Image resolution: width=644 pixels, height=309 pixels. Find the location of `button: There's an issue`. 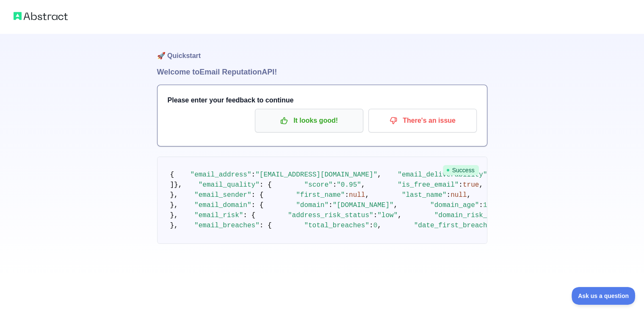

button: There's an issue is located at coordinates (423, 120).